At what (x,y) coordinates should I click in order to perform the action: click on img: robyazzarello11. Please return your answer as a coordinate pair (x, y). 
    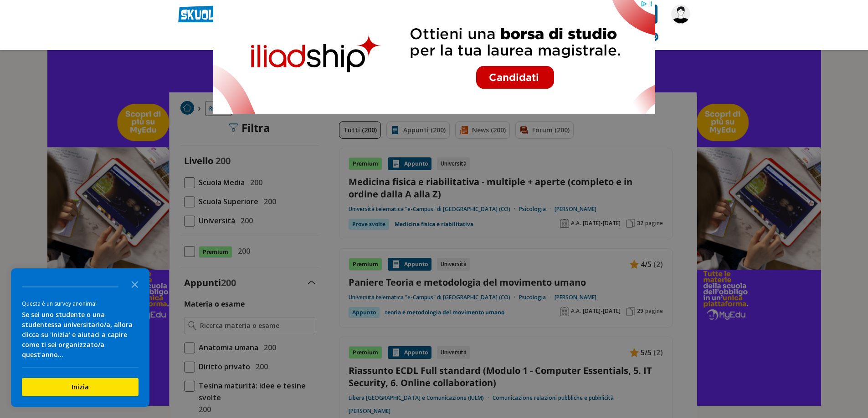
    Looking at the image, I should click on (681, 14).